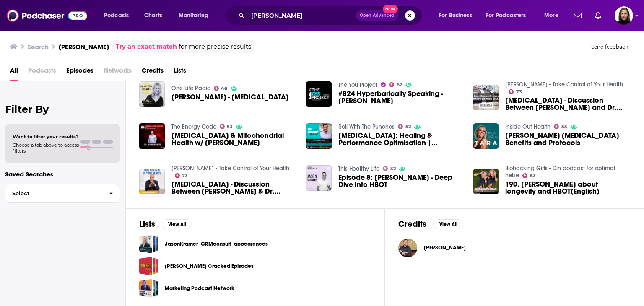  Describe the element at coordinates (54, 193) in the screenshot. I see `span: Select` at that location.